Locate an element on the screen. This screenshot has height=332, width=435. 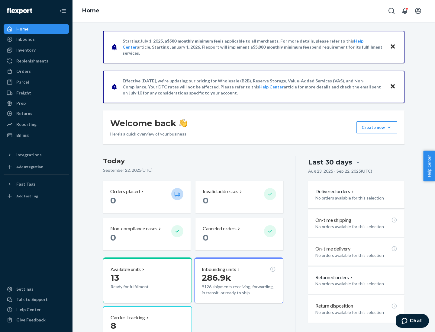
p: Available units is located at coordinates (126, 269).